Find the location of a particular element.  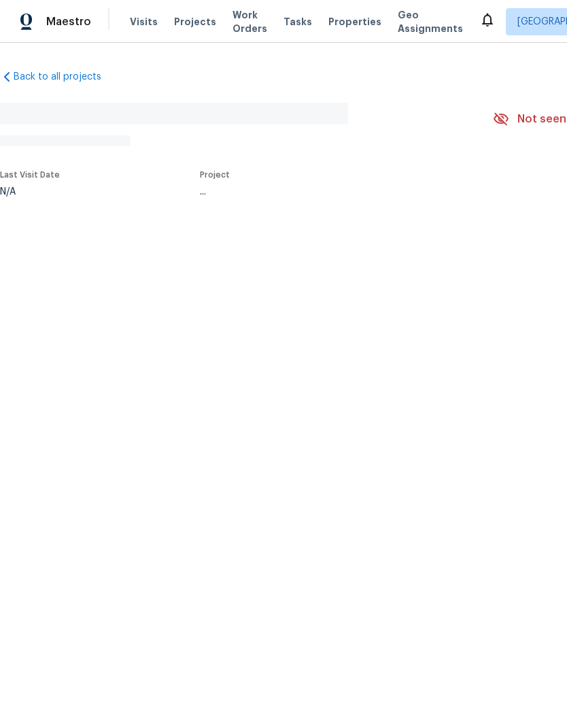

span: Project is located at coordinates (215, 175).